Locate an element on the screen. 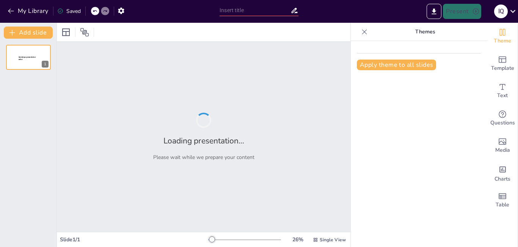 This screenshot has width=518, height=247. div: 26 % is located at coordinates (298, 239).